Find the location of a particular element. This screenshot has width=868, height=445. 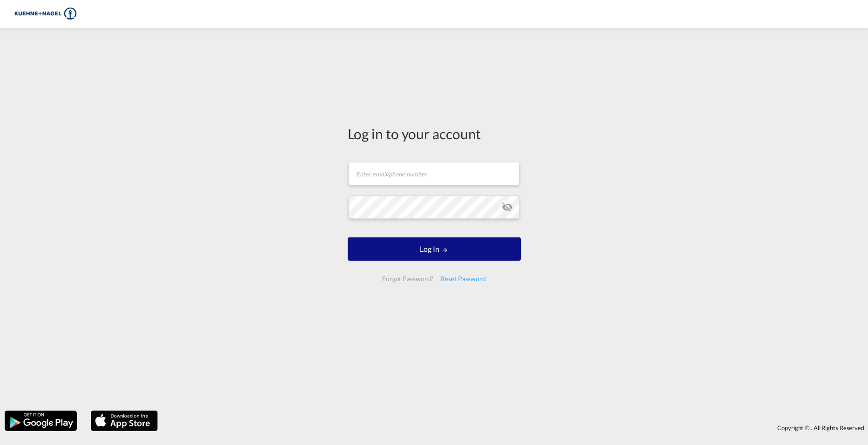

div: Forgot Password? is located at coordinates (408, 279).